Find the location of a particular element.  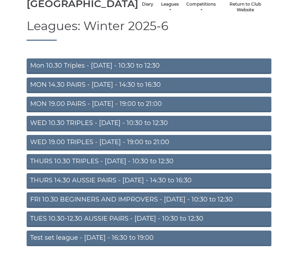

a: Leagues is located at coordinates (170, 7).